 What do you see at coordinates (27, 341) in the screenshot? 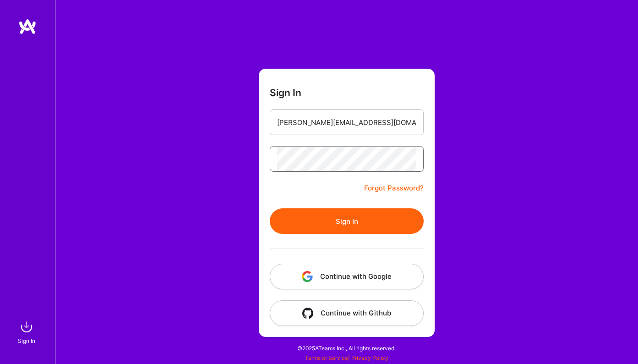
I see `div: Sign In` at bounding box center [27, 341].